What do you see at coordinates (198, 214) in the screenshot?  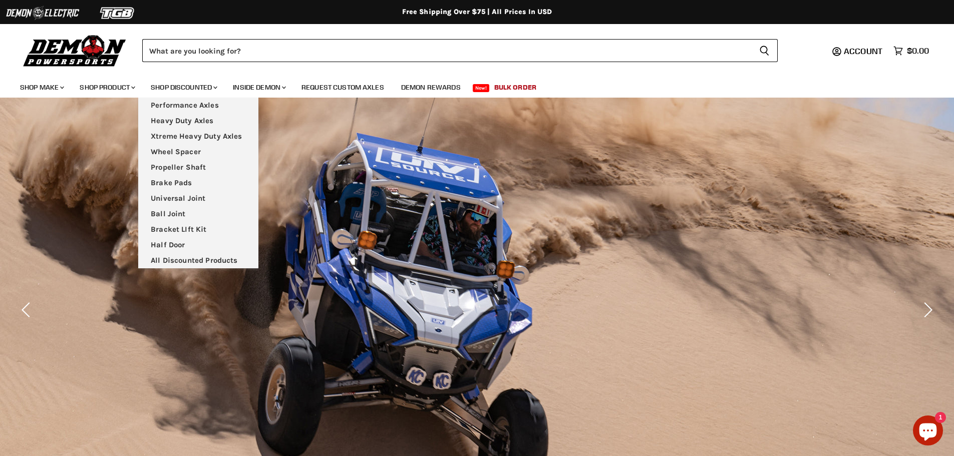 I see `a: Ball Joint` at bounding box center [198, 214].